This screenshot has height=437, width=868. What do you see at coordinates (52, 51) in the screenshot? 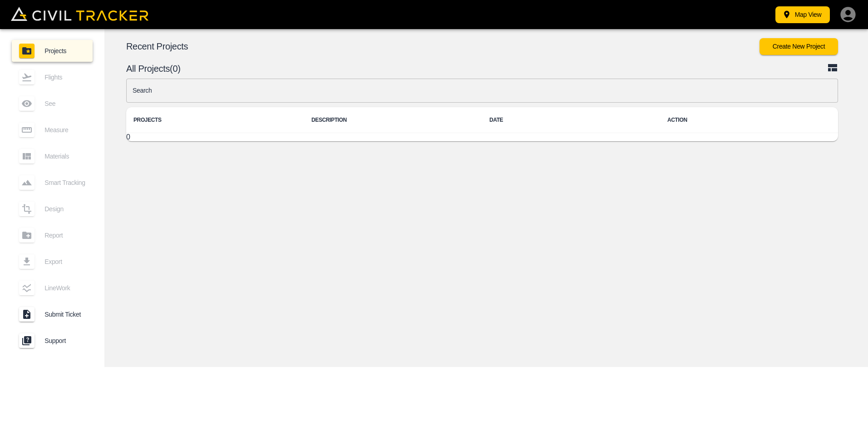
I see `a: Projects` at bounding box center [52, 51].